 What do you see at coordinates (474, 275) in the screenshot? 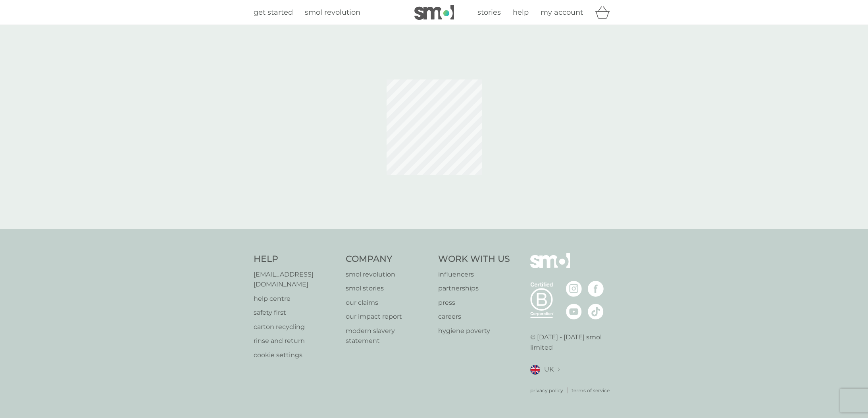
I see `p: influencers` at bounding box center [474, 275].